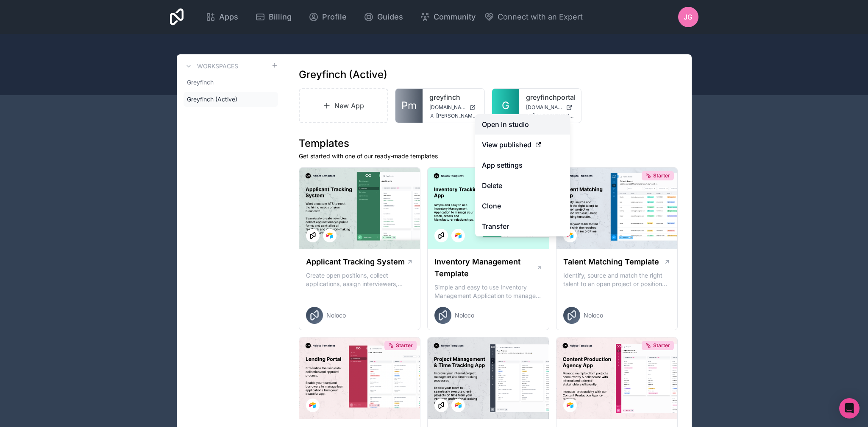 This screenshot has height=427, width=868. What do you see at coordinates (489, 292) in the screenshot?
I see `p: Simple and easy to use Inventory Management Application to manage your stock, orders and Manufact...` at bounding box center [489, 292].